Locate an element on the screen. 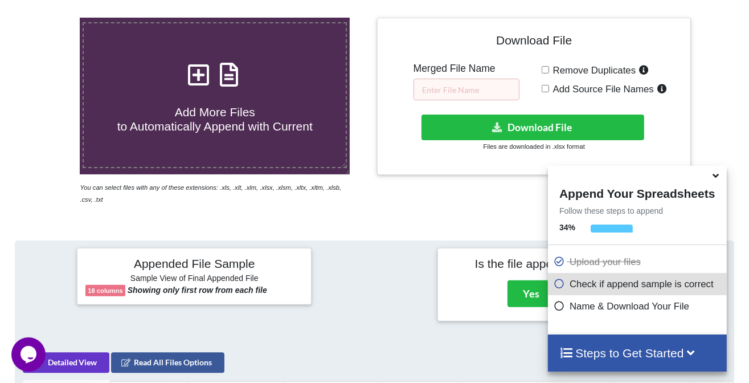 The image size is (749, 383). h5: Merged File Name is located at coordinates (467, 68).